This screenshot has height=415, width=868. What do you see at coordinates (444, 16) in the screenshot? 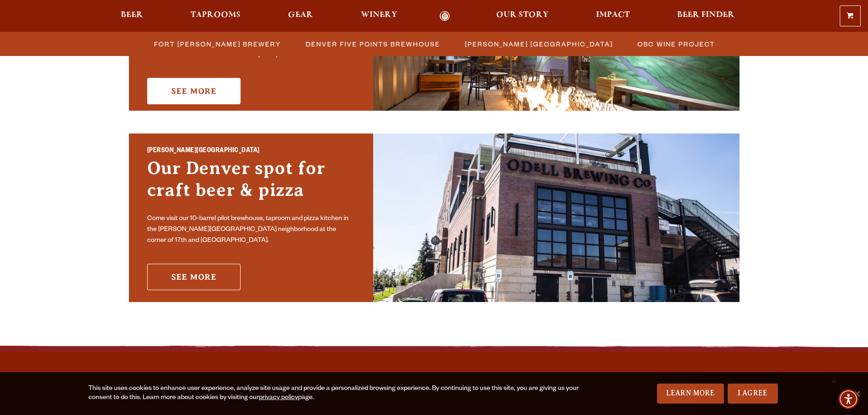
I see `a: Odell Home` at bounding box center [444, 16].